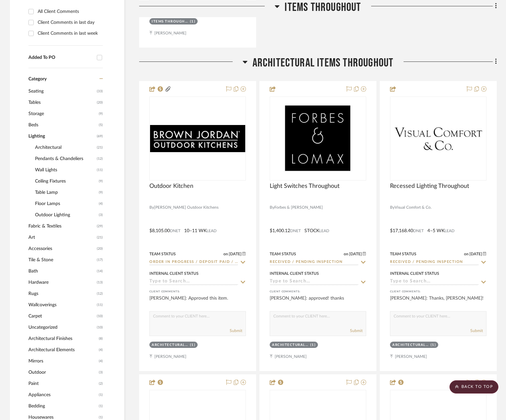 The width and height of the screenshot is (506, 420). What do you see at coordinates (304, 186) in the screenshot?
I see `span: Light Switches Throughout` at bounding box center [304, 186].